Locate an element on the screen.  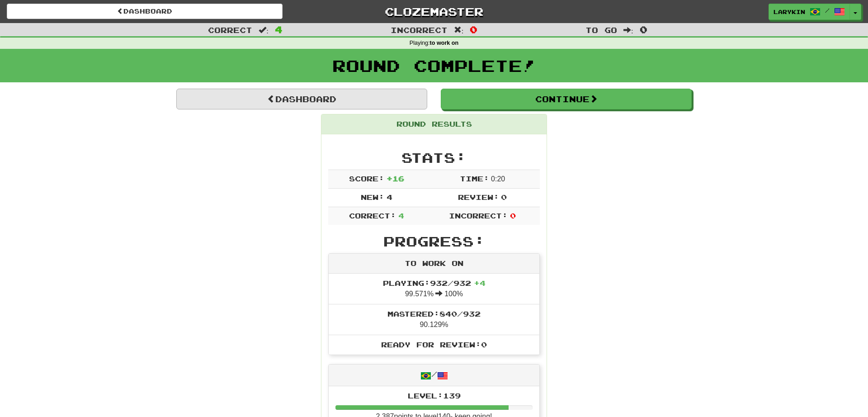
div: to work on is located at coordinates (434, 264).